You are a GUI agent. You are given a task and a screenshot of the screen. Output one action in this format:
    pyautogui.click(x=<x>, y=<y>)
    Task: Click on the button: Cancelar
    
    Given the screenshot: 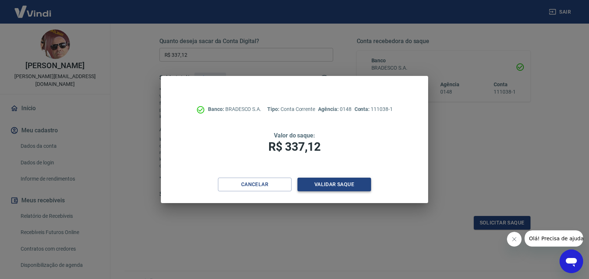 What is the action you would take?
    pyautogui.click(x=255, y=184)
    